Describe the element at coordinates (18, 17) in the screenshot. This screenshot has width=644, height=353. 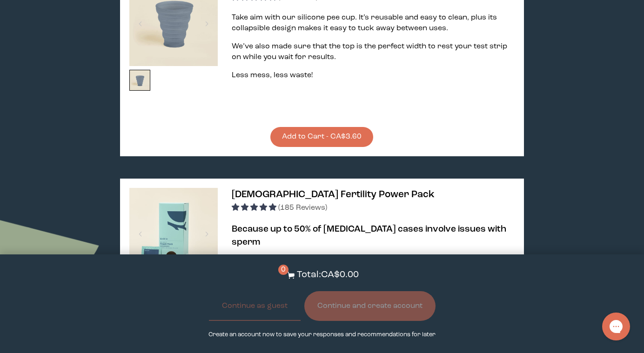
I see `button: Gorgias live chat` at that location.